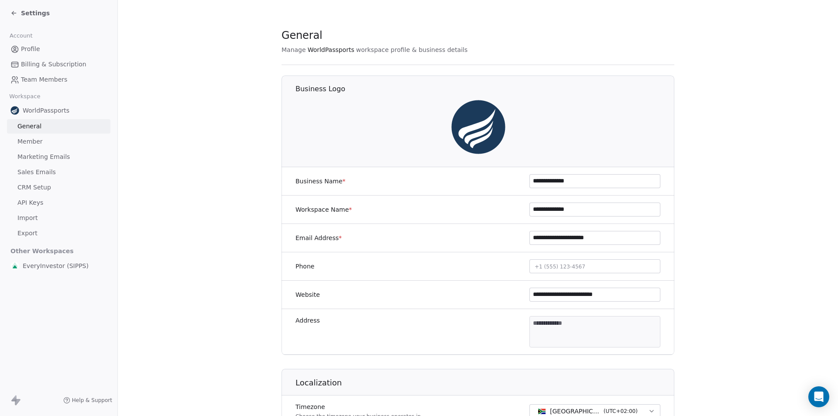 The width and height of the screenshot is (838, 416). What do you see at coordinates (58, 79) in the screenshot?
I see `a: Team Members` at bounding box center [58, 79].